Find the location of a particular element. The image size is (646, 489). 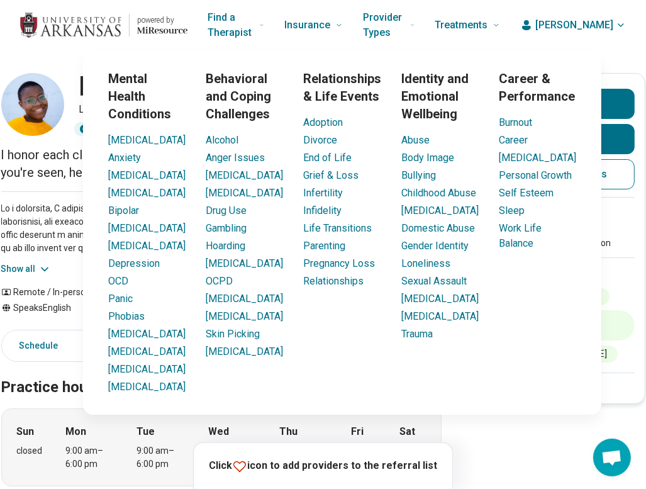

a: Body Image is located at coordinates (428, 157).